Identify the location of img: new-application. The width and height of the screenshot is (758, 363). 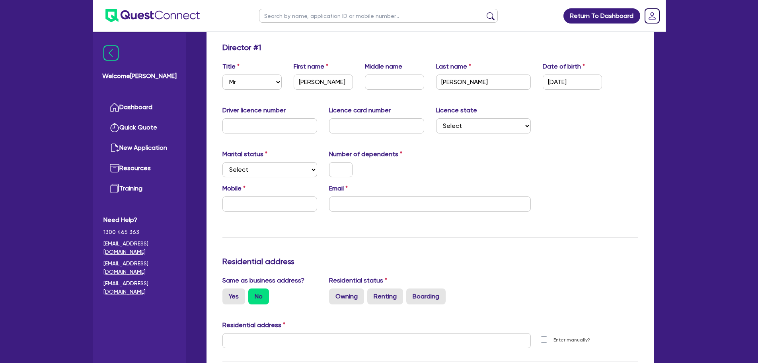
(115, 148).